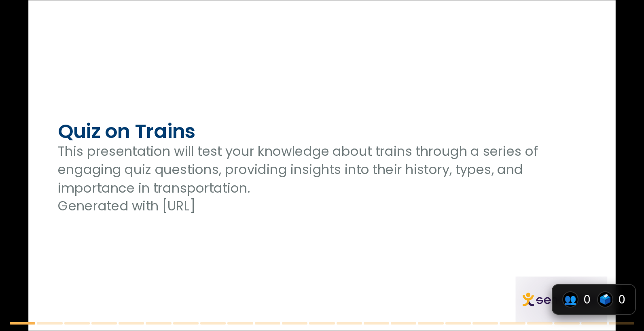  I want to click on span: votes, so click(605, 300).